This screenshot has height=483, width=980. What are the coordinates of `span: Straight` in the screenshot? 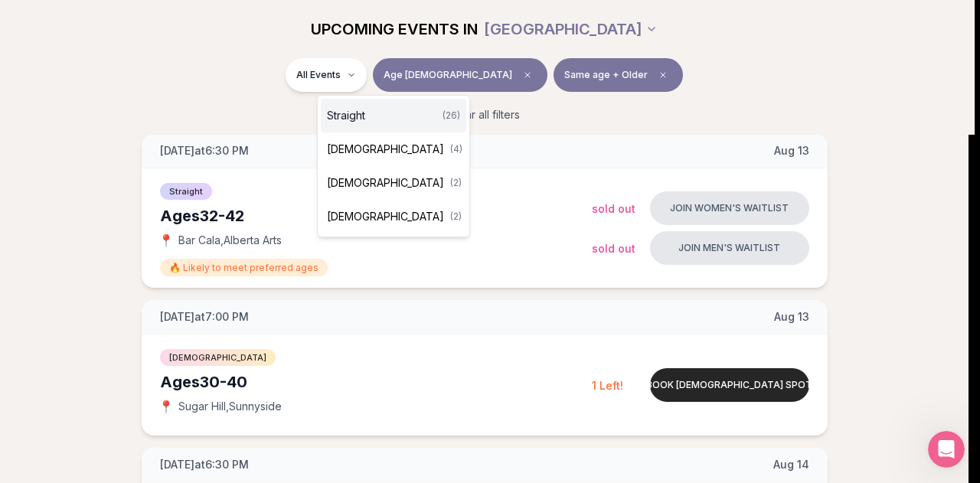 It's located at (346, 116).